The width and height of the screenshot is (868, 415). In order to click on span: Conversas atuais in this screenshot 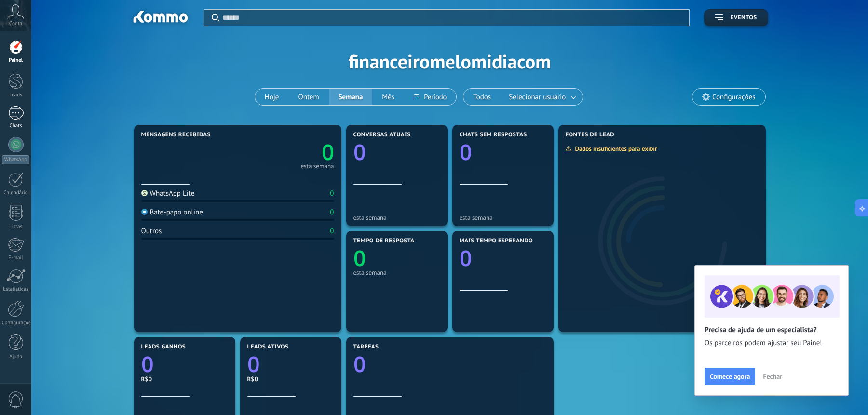, I will do `click(382, 135)`.